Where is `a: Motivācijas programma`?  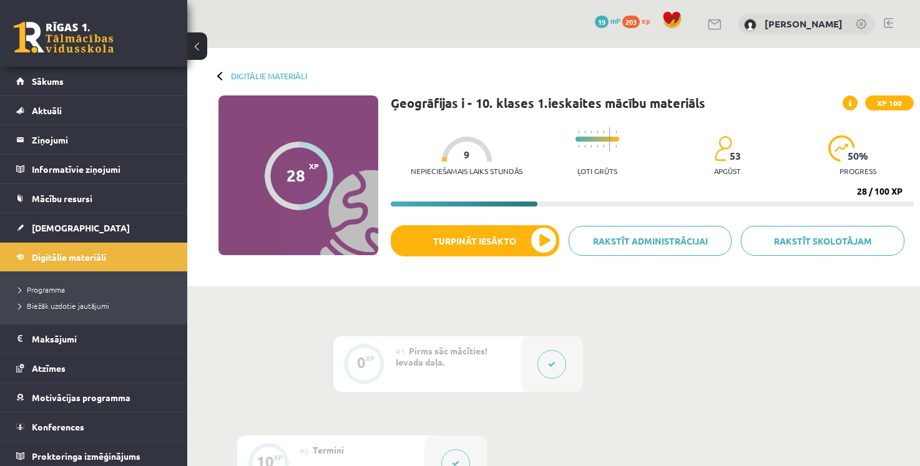
a: Motivācijas programma is located at coordinates (94, 398).